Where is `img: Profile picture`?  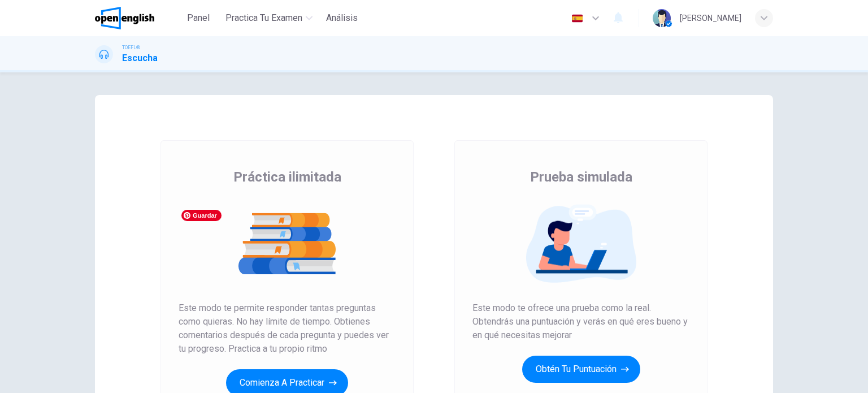
img: Profile picture is located at coordinates (662, 18).